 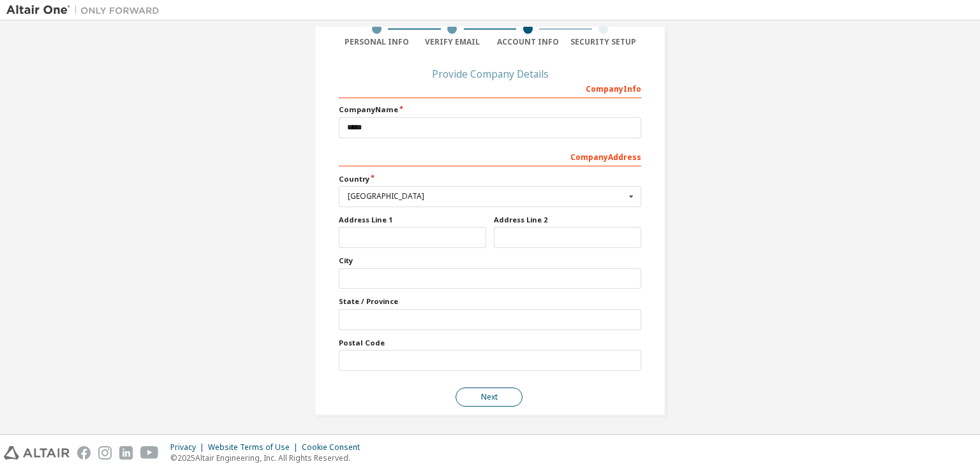 I want to click on label: Address Line 1, so click(x=412, y=220).